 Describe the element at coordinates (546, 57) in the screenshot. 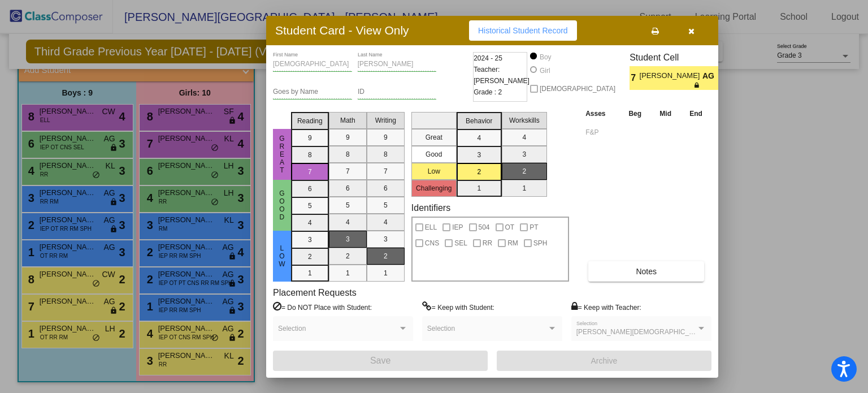

I see `div: Boy` at that location.